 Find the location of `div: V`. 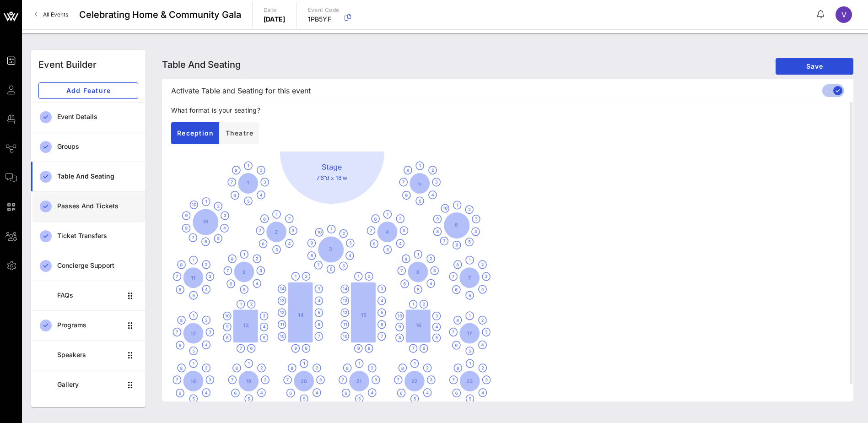

div: V is located at coordinates (843, 14).